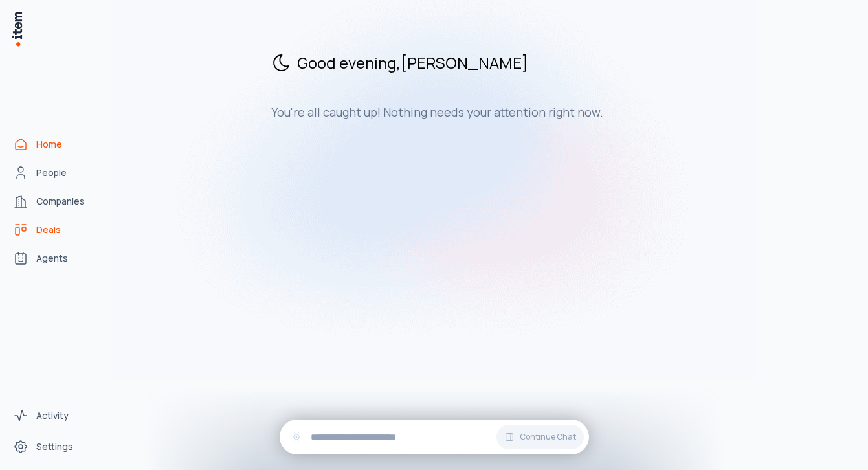  Describe the element at coordinates (548, 436) in the screenshot. I see `span: Continue Chat` at that location.